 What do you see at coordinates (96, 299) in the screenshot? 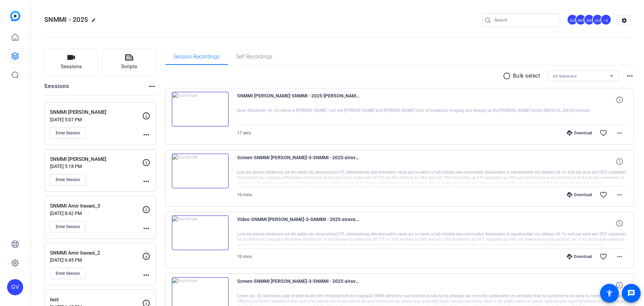
I see `p: test` at bounding box center [96, 299].